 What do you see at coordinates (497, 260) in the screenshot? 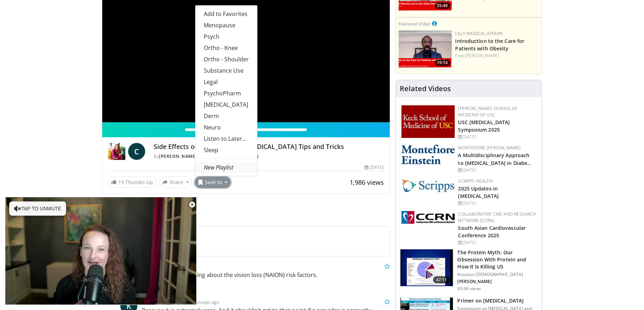
I see `h3: The Protein Myth: Our Obsession With Protein and How It Is Killing US` at bounding box center [497, 260].